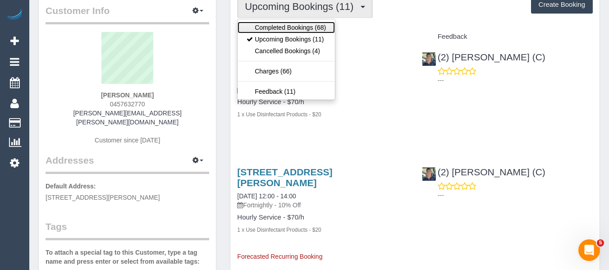 This screenshot has height=270, width=609. What do you see at coordinates (322, 205) in the screenshot?
I see `p: Fortnightly - 10% Off` at bounding box center [322, 205].